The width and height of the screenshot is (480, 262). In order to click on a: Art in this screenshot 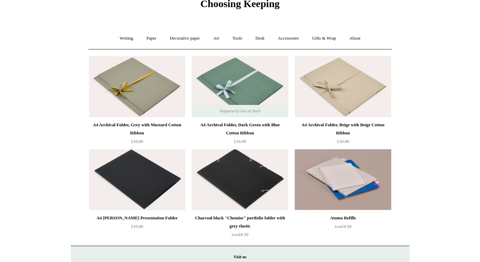, I will do `click(216, 38)`.